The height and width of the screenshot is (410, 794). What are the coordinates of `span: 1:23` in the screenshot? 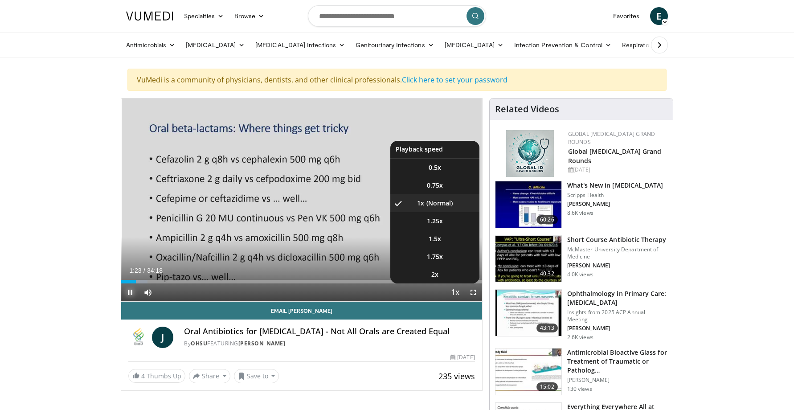 It's located at (135, 270).